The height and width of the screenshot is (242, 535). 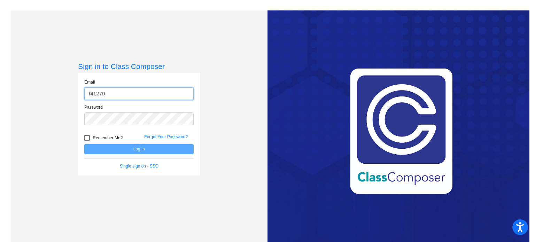 I want to click on span: Remember Me?, so click(x=108, y=138).